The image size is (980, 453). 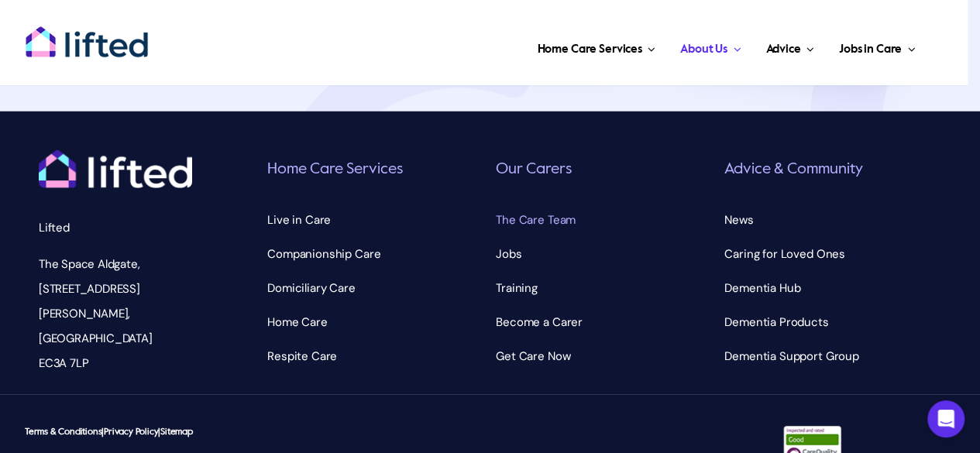 I want to click on a: Dementia Products, so click(x=832, y=322).